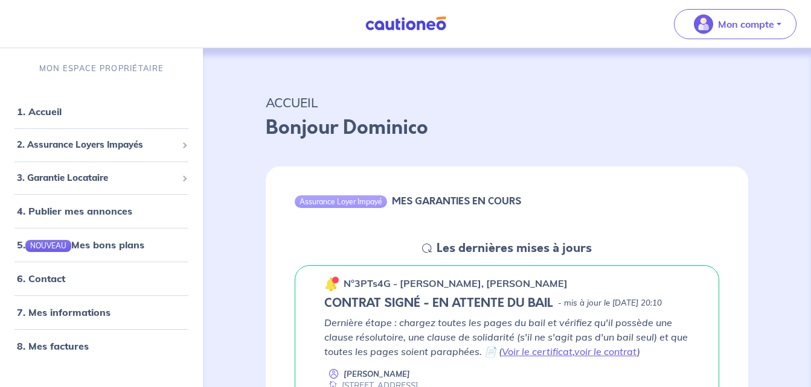  Describe the element at coordinates (97, 178) in the screenshot. I see `span: 3. Garantie Locataire` at that location.